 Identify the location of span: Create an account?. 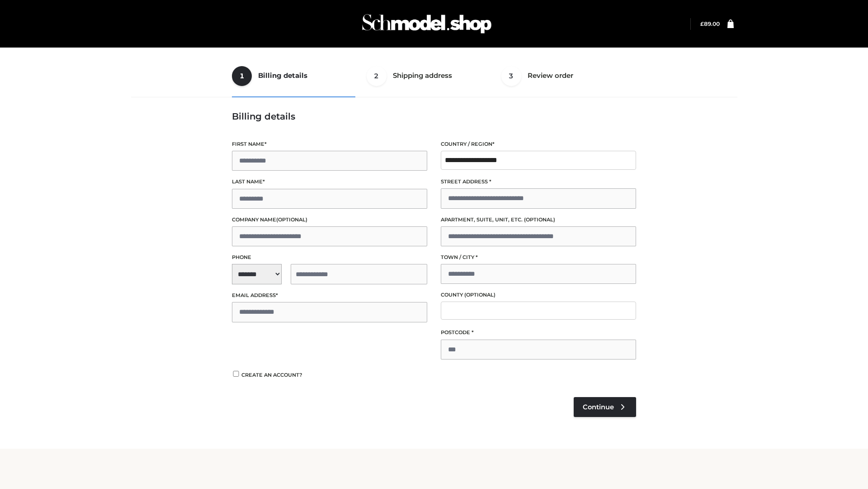
(272, 374).